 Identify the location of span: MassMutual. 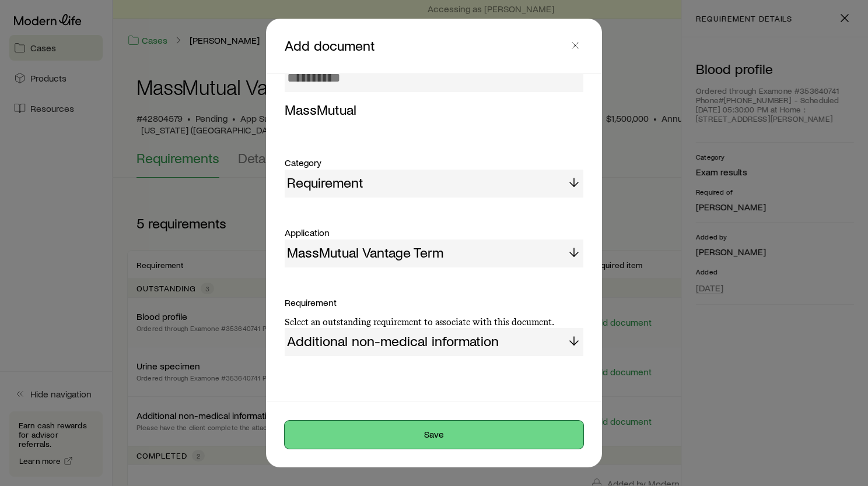
(320, 109).